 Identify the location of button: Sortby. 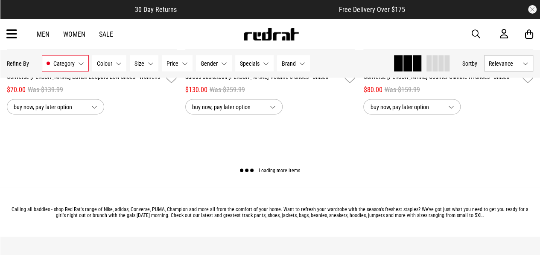
(469, 63).